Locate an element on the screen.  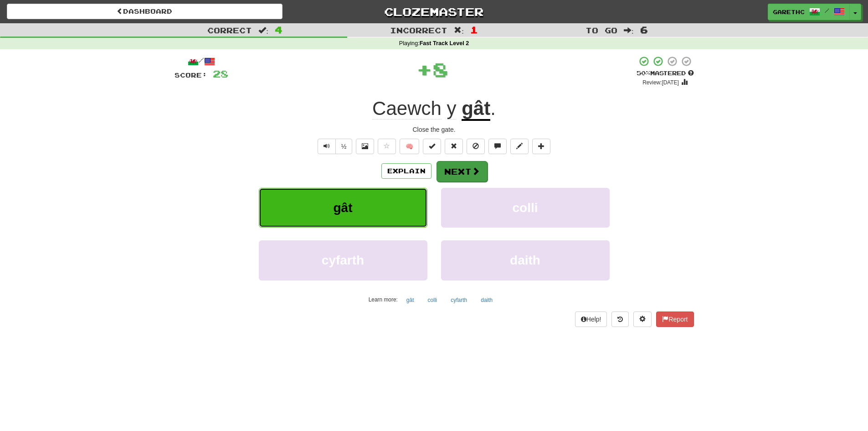
span: Correct is located at coordinates (229, 30).